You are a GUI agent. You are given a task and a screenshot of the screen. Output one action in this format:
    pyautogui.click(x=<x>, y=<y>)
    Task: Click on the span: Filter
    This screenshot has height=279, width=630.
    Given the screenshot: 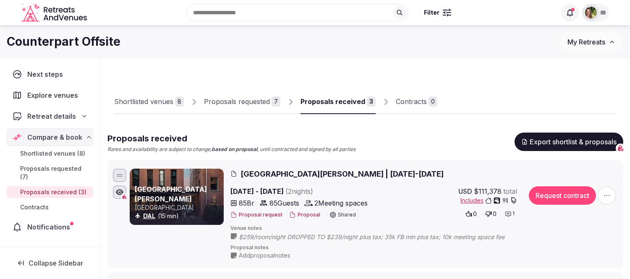 What is the action you would take?
    pyautogui.click(x=432, y=13)
    